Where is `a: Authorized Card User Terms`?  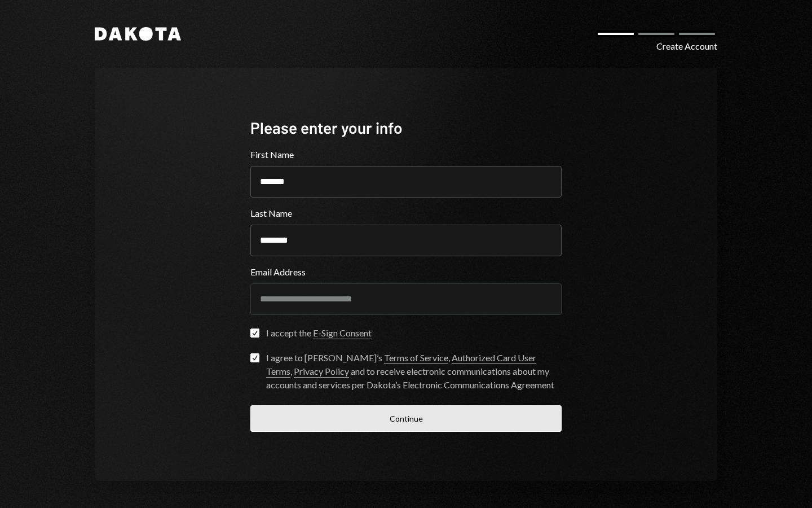
a: Authorized Card User Terms is located at coordinates (401, 364).